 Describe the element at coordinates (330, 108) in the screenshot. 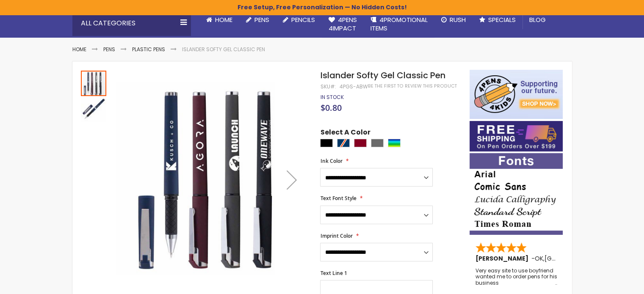

I see `span: $0.80` at that location.